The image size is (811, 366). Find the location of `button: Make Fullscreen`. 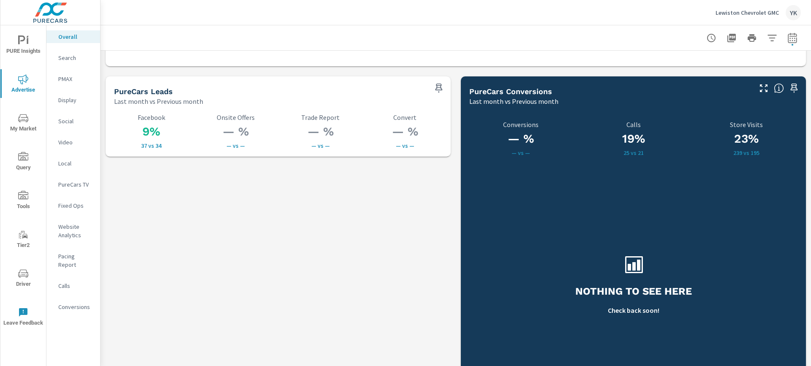

button: Make Fullscreen is located at coordinates (764, 88).